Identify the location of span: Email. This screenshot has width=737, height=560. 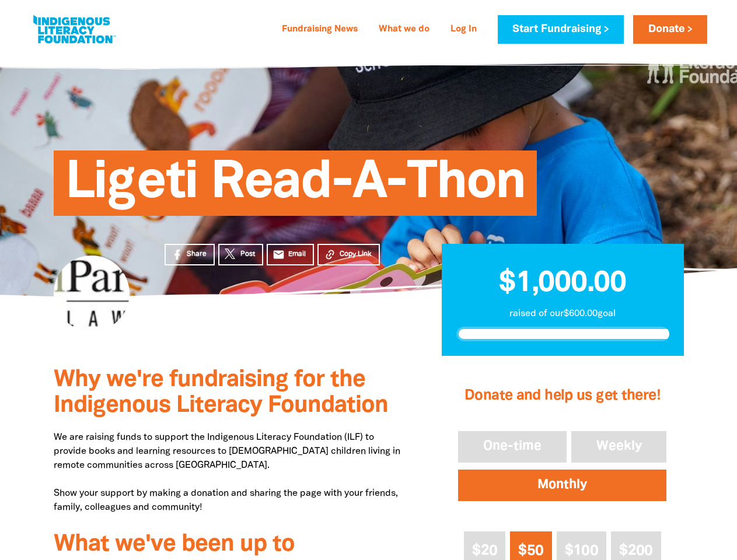
(297, 255).